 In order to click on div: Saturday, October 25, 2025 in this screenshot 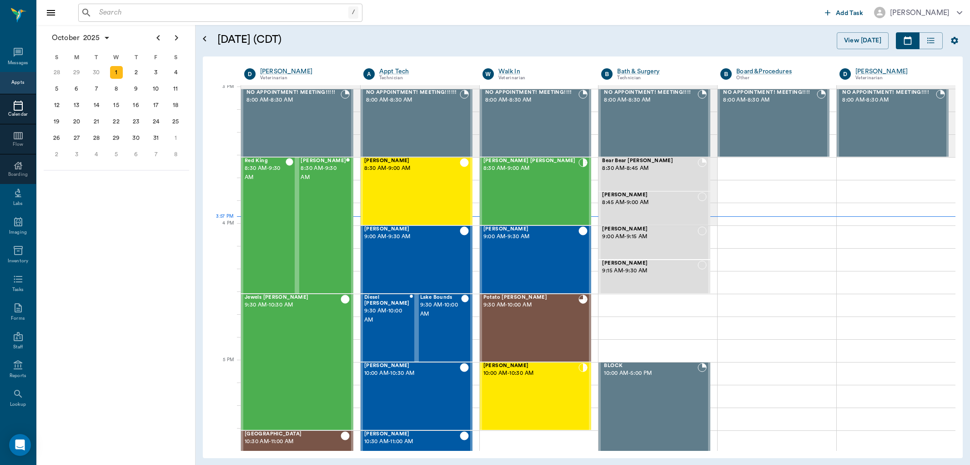, I will do `click(176, 121)`.